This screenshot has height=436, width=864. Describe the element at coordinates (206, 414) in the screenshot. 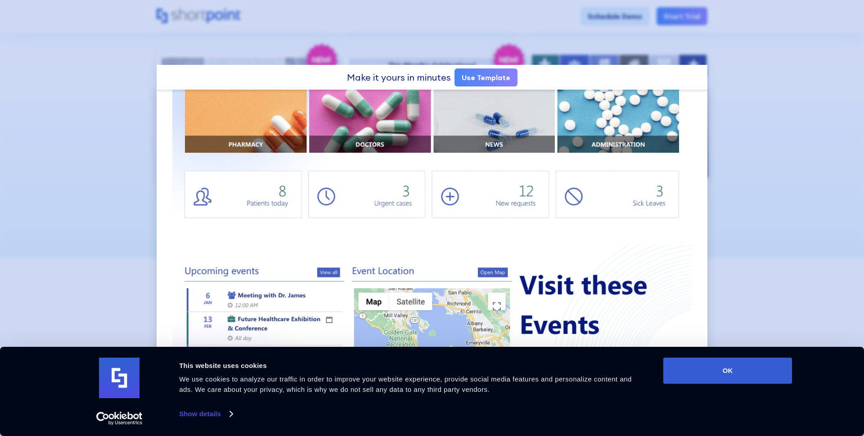

I see `a: Show details` at that location.